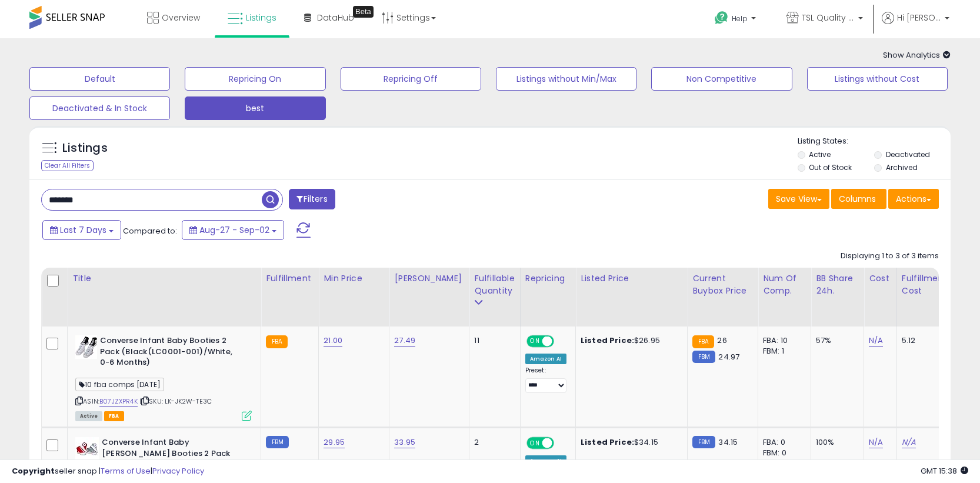 The height and width of the screenshot is (483, 980). What do you see at coordinates (83, 230) in the screenshot?
I see `span: Last 7 Days` at bounding box center [83, 230].